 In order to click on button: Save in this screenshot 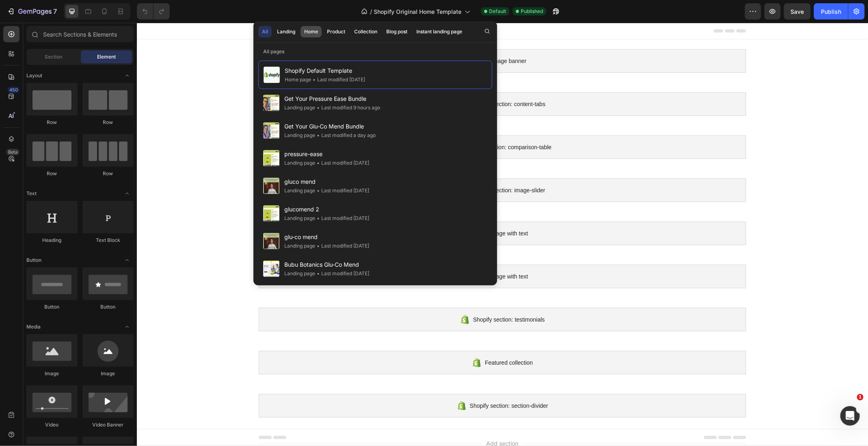, I will do `click(798, 11)`.